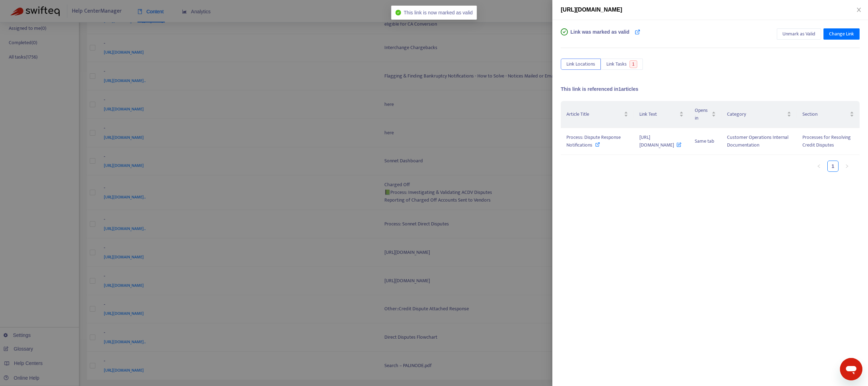  What do you see at coordinates (597, 114) in the screenshot?
I see `th: Article Title` at bounding box center [597, 114].